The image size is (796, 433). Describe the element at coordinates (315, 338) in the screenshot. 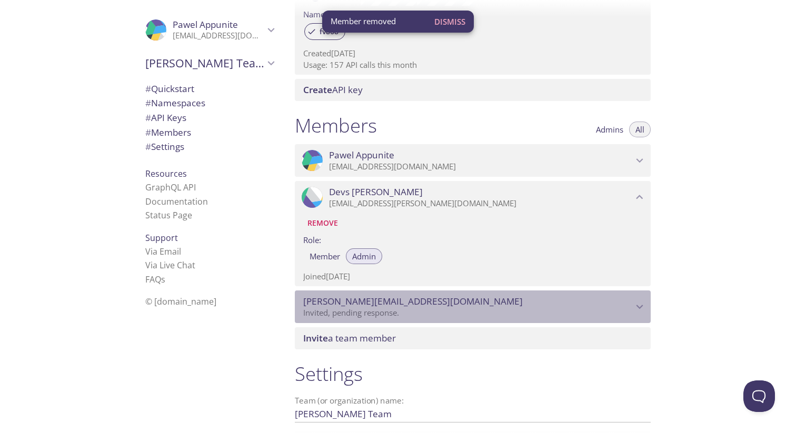

I see `span: Invite` at that location.